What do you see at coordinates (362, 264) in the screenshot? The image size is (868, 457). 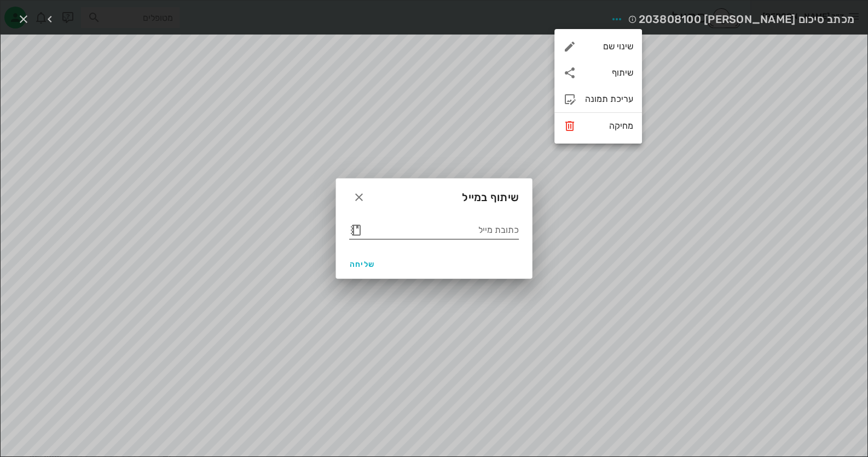 I see `button: שליחה` at bounding box center [362, 264].